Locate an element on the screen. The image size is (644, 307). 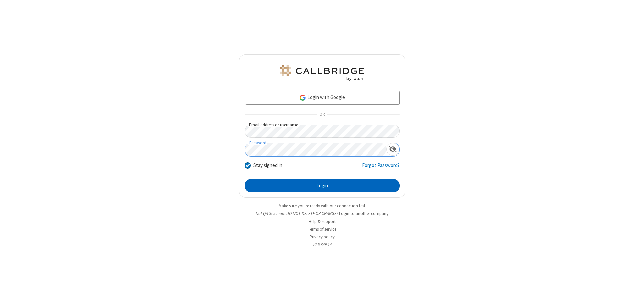
span: OR is located at coordinates (322, 115).